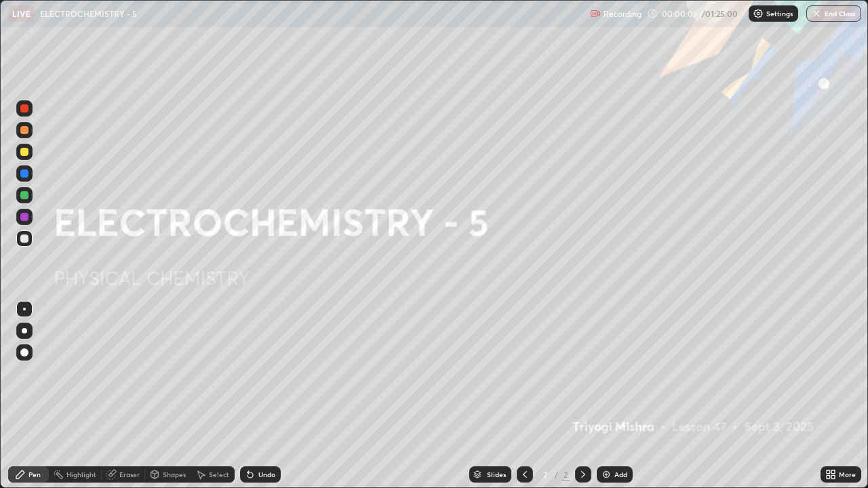 This screenshot has height=488, width=868. What do you see at coordinates (606, 474) in the screenshot?
I see `img: add-slide-button` at bounding box center [606, 474].